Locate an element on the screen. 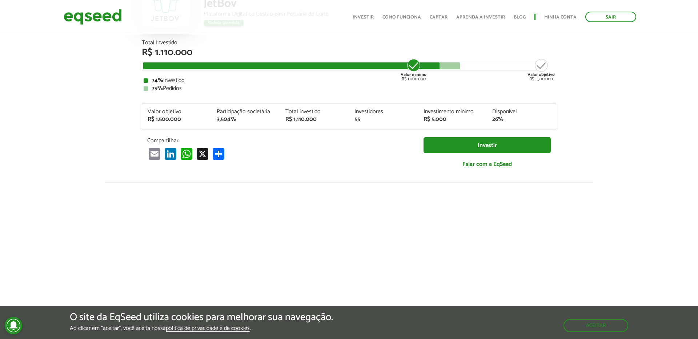 The width and height of the screenshot is (698, 339). strong: 74% is located at coordinates (157, 80).